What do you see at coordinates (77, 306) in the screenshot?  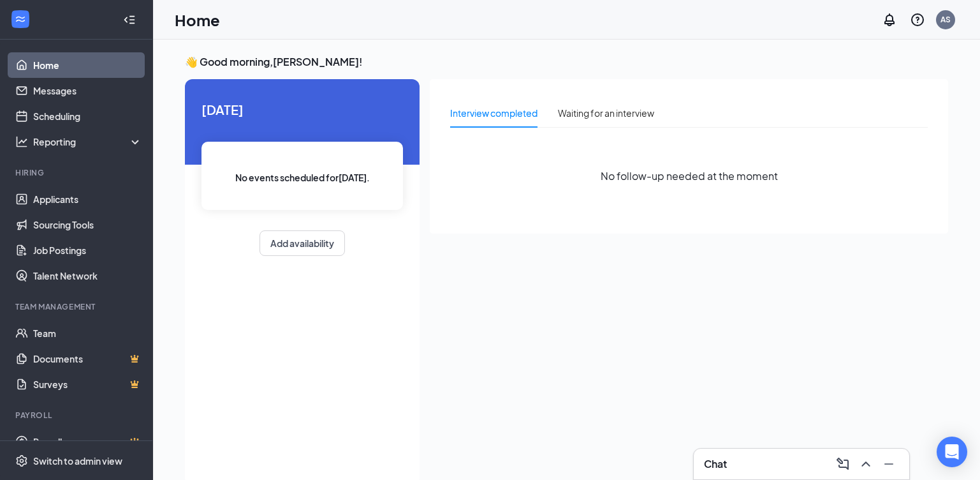 I see `div: Team Management` at bounding box center [77, 306].